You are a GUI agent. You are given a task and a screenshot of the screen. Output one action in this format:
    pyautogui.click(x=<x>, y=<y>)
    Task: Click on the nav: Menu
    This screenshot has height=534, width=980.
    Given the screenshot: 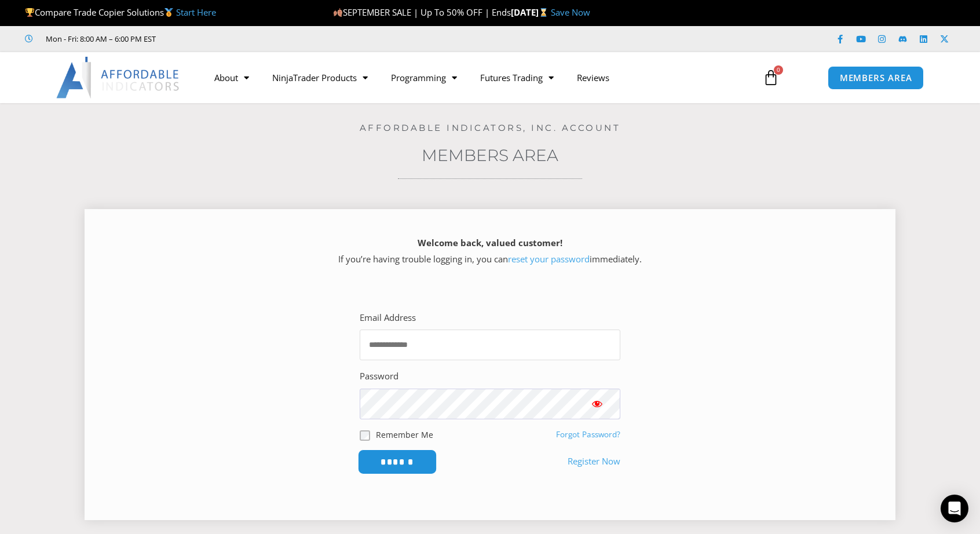 What is the action you would take?
    pyautogui.click(x=476, y=78)
    